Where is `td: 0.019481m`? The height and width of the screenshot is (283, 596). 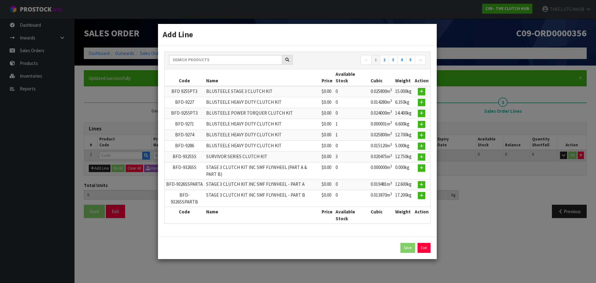
td: 0.019481m is located at coordinates (381, 184).